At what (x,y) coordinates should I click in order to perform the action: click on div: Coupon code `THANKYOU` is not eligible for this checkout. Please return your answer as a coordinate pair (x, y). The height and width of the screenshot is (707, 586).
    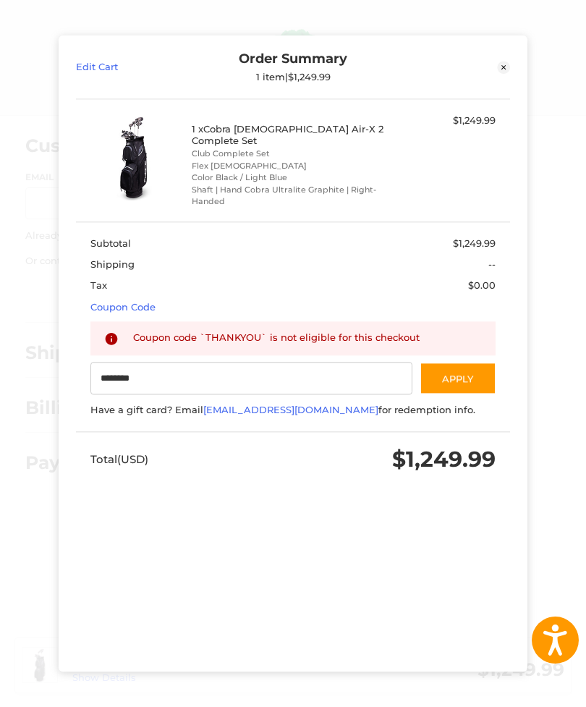
    Looking at the image, I should click on (307, 338).